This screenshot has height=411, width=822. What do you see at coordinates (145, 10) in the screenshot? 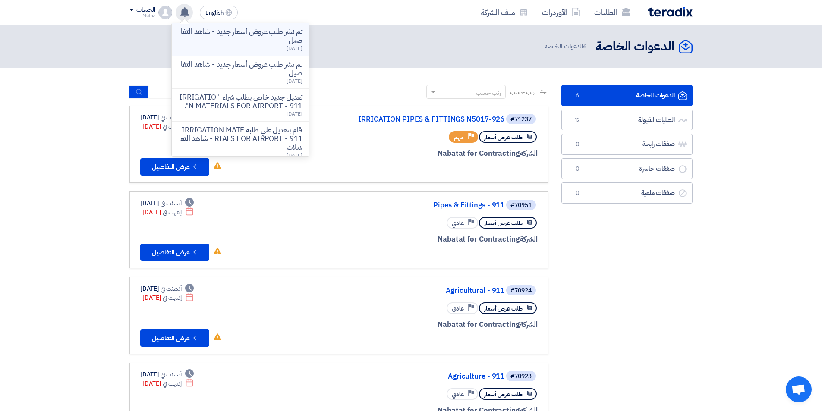
I see `div: الحساب` at bounding box center [145, 10].